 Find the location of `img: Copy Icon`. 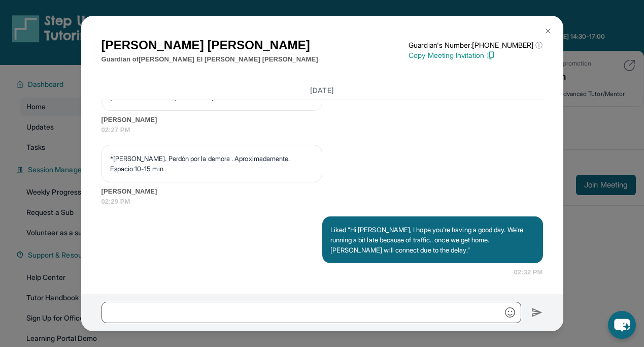

img: Copy Icon is located at coordinates (490, 55).